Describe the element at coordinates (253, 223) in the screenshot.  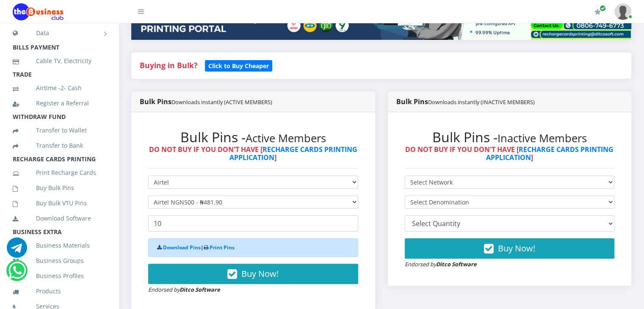
I see `input: Enter Quantity` at that location.